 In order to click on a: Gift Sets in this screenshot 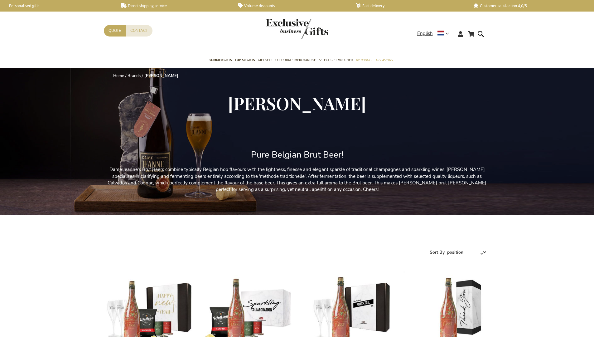, I will do `click(265, 60)`.